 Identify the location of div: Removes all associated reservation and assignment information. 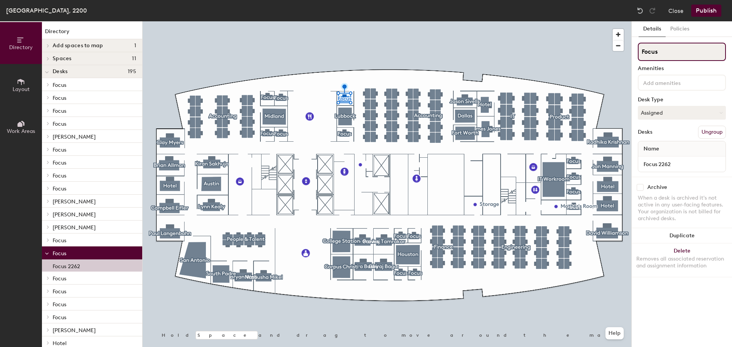
(682, 263).